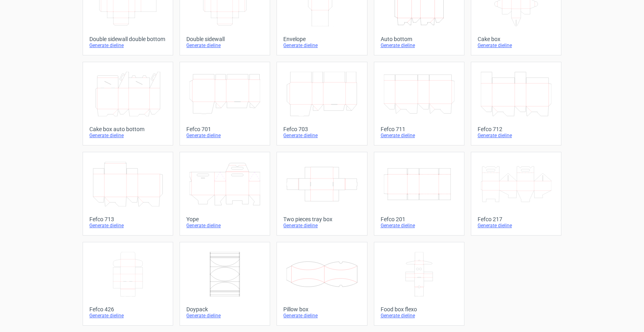  What do you see at coordinates (322, 310) in the screenshot?
I see `div: Pillow box` at bounding box center [322, 310].